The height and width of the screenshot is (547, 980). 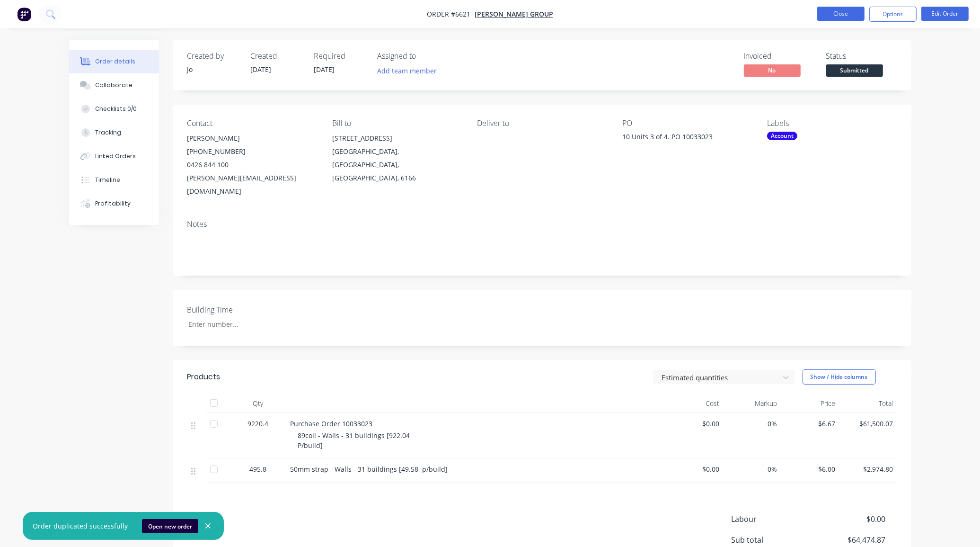 What do you see at coordinates (107, 180) in the screenshot?
I see `div: Timeline` at bounding box center [107, 180].